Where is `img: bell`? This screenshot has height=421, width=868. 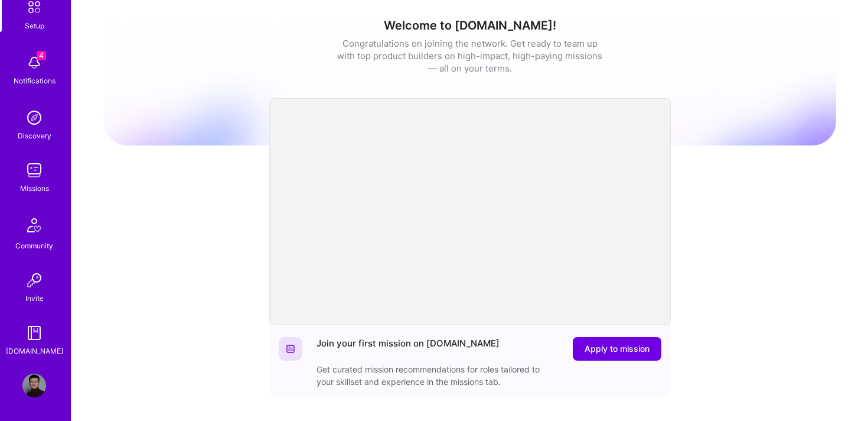 img: bell is located at coordinates (34, 63).